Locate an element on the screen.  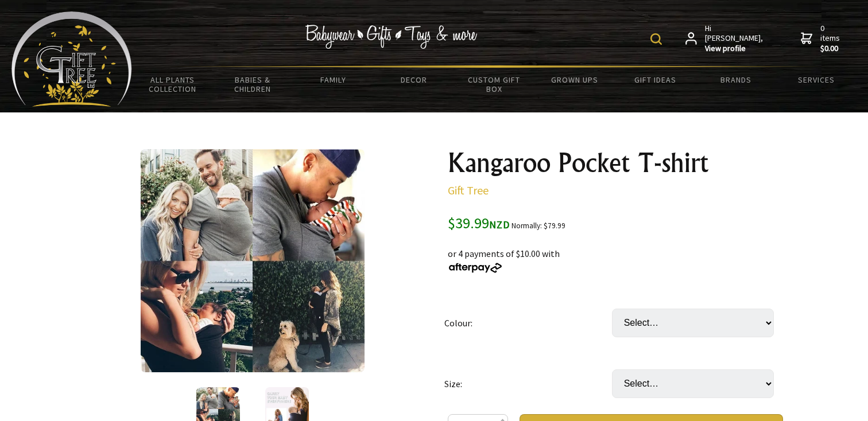
img: product search is located at coordinates (656, 39).